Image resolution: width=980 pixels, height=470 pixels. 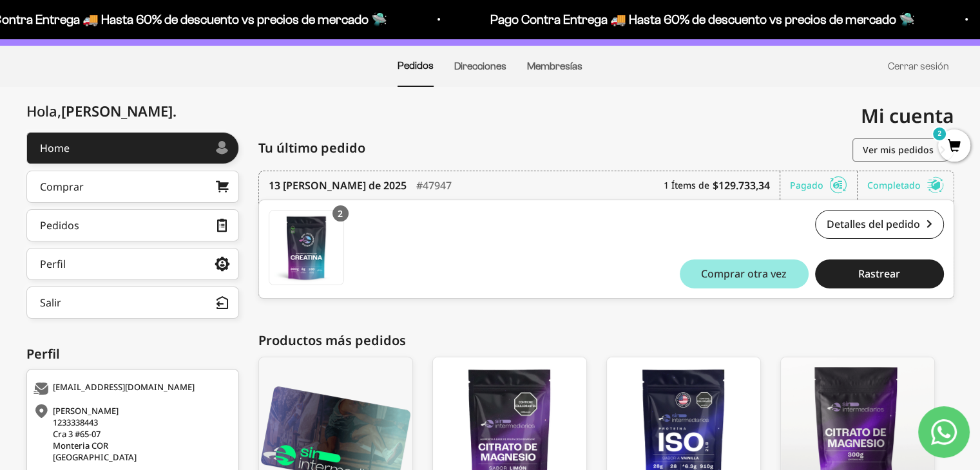 I want to click on div: Completado, so click(x=905, y=185).